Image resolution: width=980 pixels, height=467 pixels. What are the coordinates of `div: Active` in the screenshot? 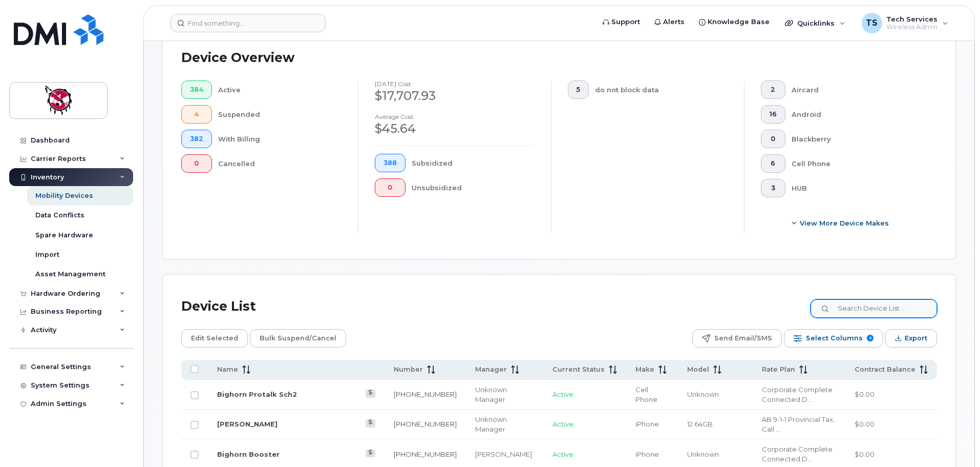 It's located at (280, 90).